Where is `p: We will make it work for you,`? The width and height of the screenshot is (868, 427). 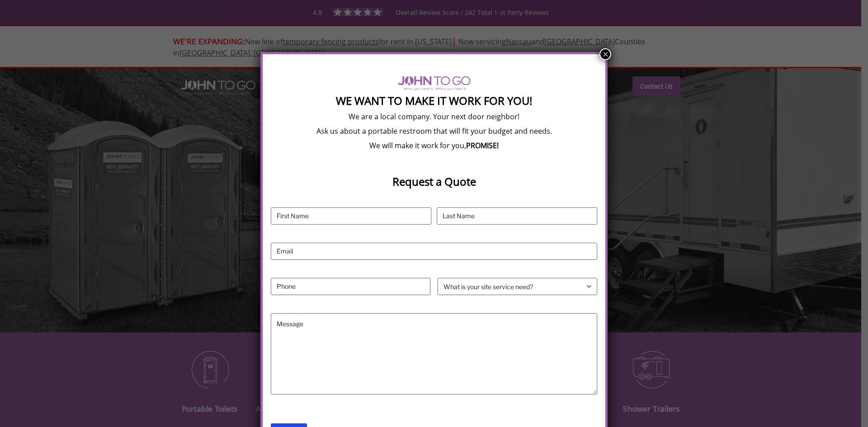 p: We will make it work for you, is located at coordinates (434, 146).